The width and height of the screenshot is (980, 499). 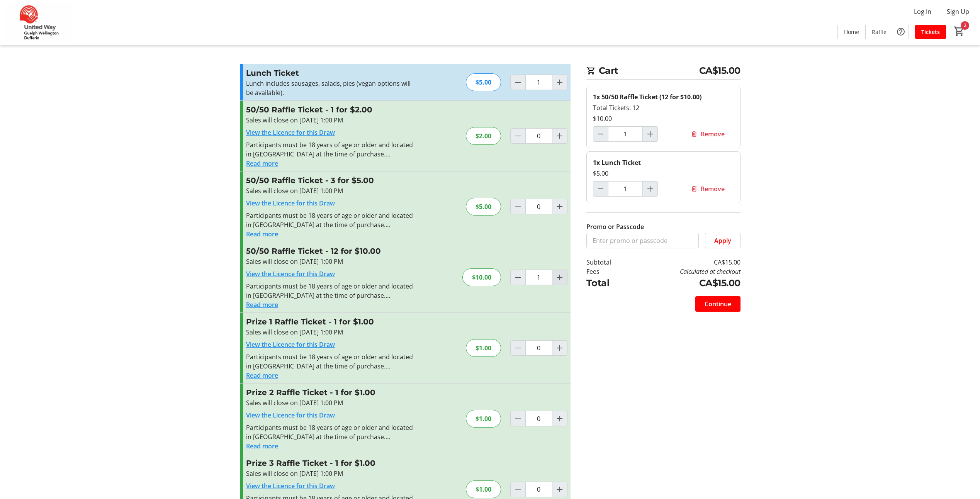 I want to click on label: Promo or Passcode, so click(x=615, y=227).